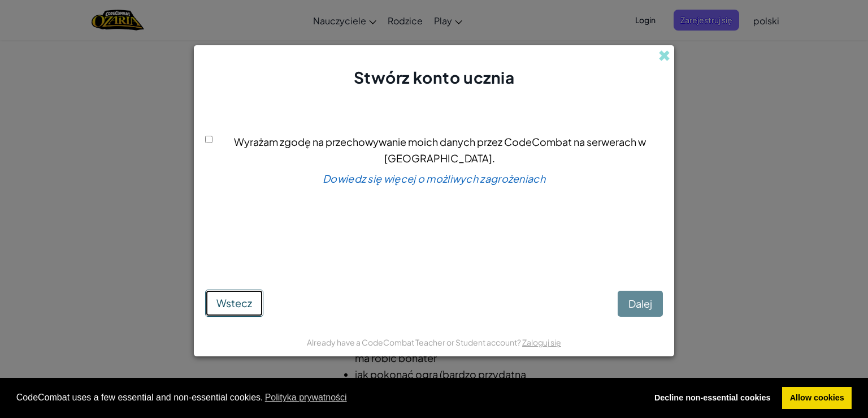 The height and width of the screenshot is (418, 868). Describe the element at coordinates (434, 232) in the screenshot. I see `p: Jeśli nie jesteś pewien, zapytaj swojego nauczyciela.` at that location.